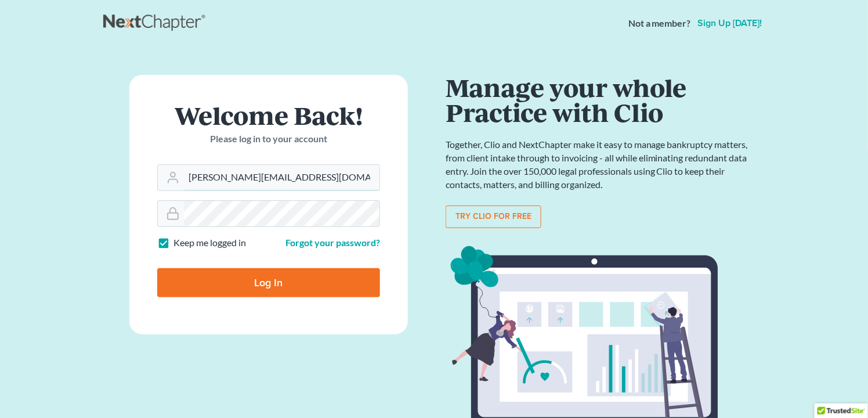  What do you see at coordinates (599, 164) in the screenshot?
I see `p: Together, Clio and NextChapter make it easy to manage bankruptcy matters, from client intake thro...` at bounding box center [599, 164].